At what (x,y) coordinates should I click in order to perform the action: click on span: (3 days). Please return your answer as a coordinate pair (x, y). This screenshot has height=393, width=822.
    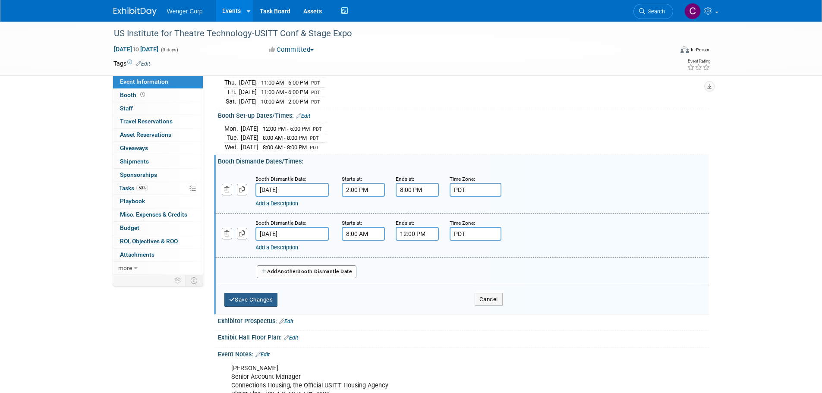
    Looking at the image, I should click on (169, 50).